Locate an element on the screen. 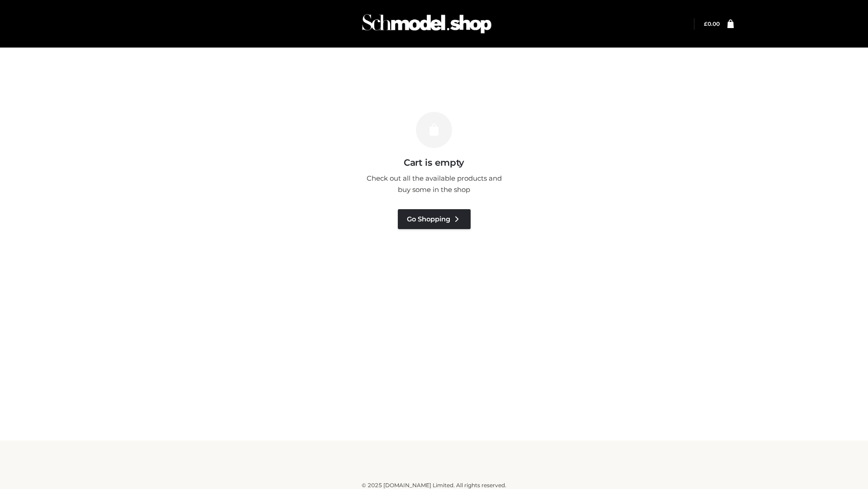 The image size is (868, 489). img: Schmodel Admin 964 is located at coordinates (427, 24).